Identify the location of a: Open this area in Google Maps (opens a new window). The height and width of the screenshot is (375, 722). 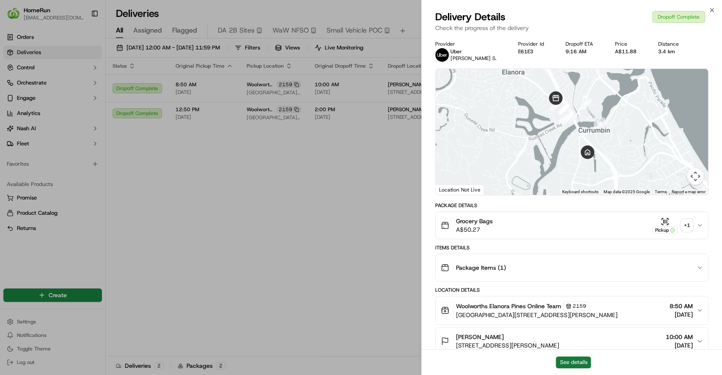
(452, 190).